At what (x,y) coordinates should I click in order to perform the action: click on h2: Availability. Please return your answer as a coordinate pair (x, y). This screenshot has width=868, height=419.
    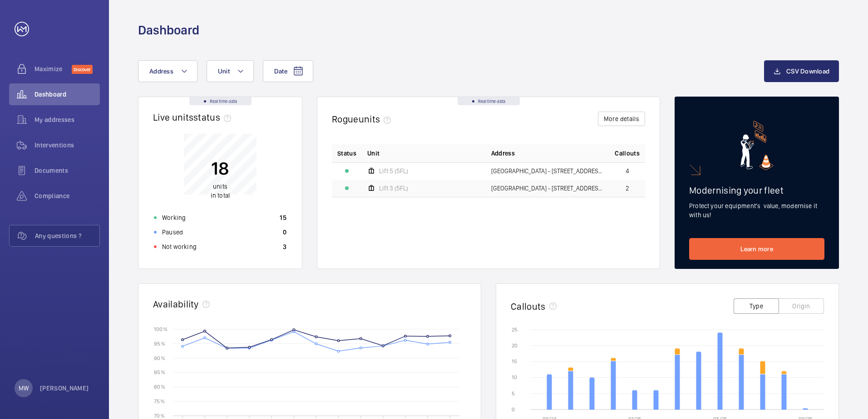
    Looking at the image, I should click on (176, 304).